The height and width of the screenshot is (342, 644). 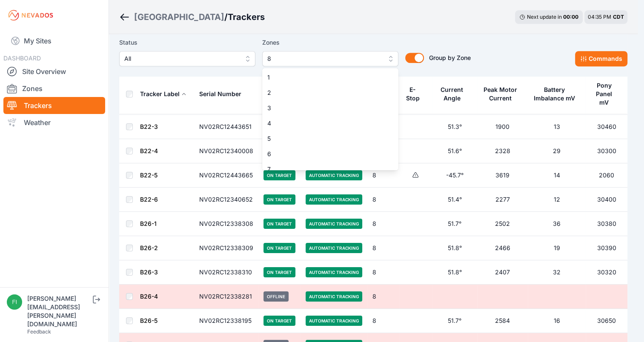 I want to click on span: 7, so click(x=325, y=169).